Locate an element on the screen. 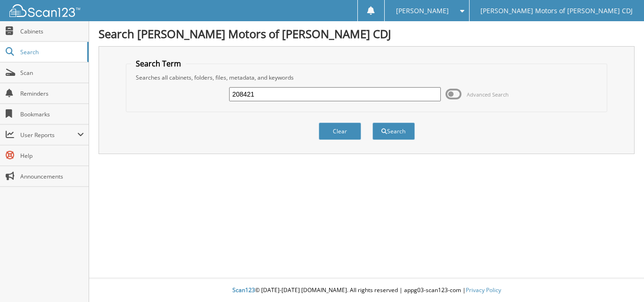  span: Announcements is located at coordinates (52, 176).